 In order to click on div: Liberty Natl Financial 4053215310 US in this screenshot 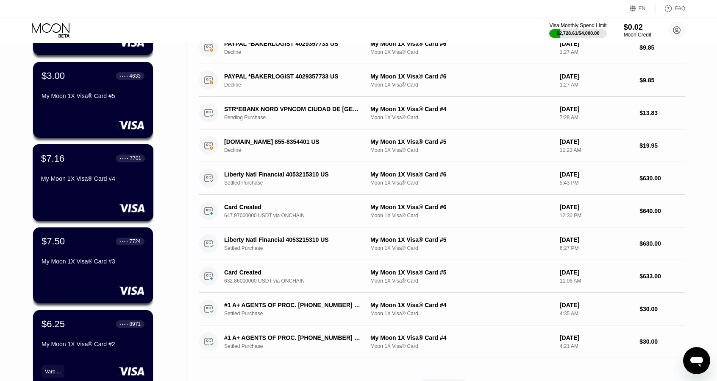, I will do `click(293, 174)`.